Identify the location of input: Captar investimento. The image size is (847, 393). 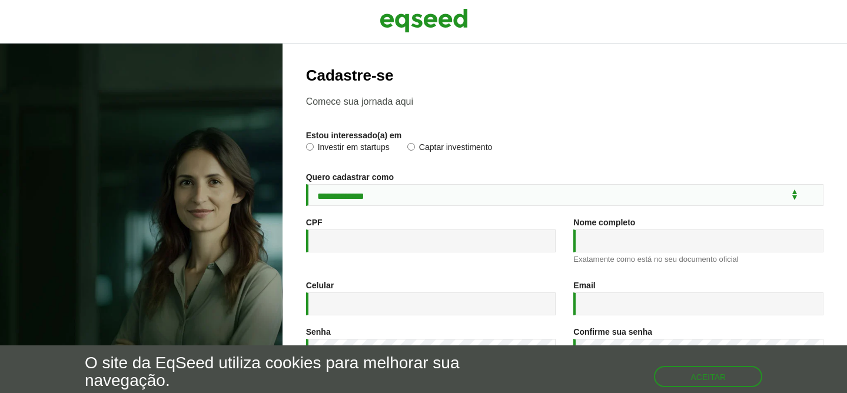
(411, 147).